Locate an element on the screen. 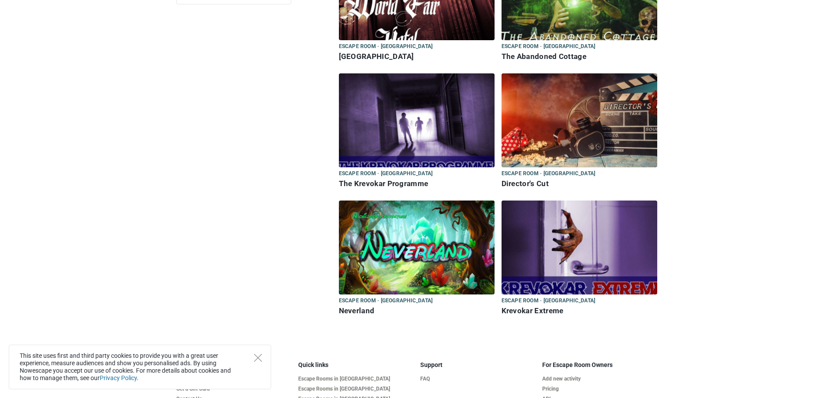  img: The Krevokar Programme is located at coordinates (417, 120).